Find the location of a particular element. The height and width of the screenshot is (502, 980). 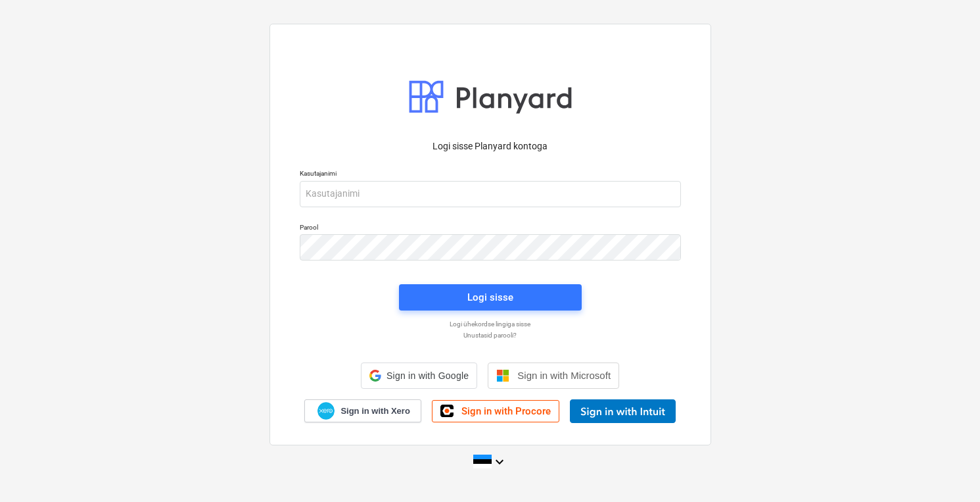

p: Logi sisse Planyard kontoga is located at coordinates (490, 146).